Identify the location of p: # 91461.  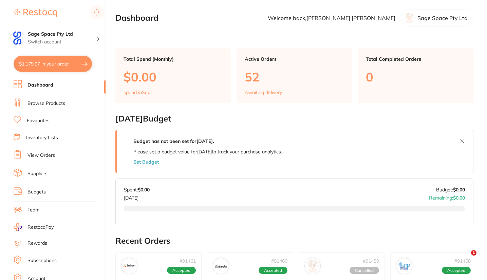
(188, 261).